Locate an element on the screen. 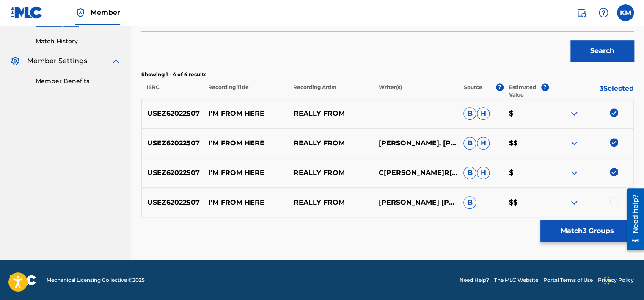  a: Member Benefits is located at coordinates (78, 81).